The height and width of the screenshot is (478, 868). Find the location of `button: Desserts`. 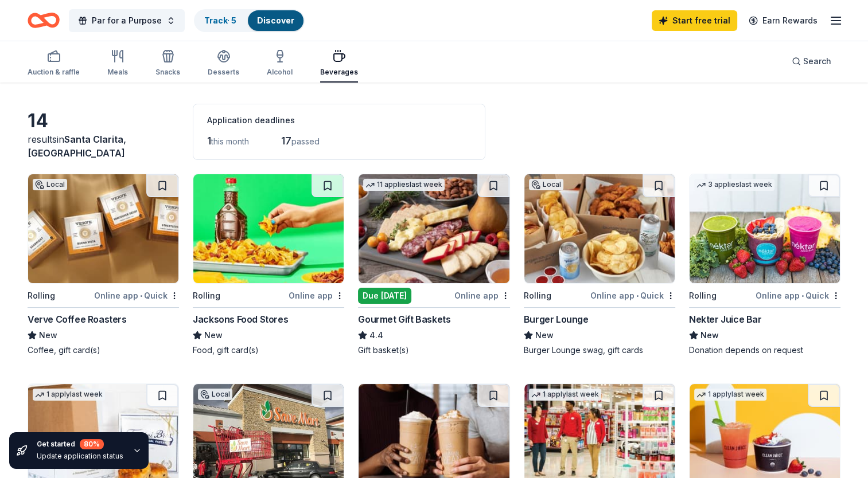

button: Desserts is located at coordinates (223, 63).